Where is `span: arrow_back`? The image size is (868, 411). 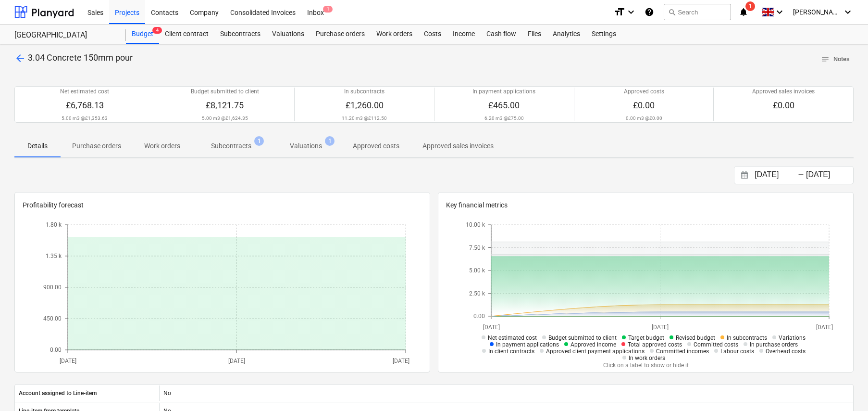 span: arrow_back is located at coordinates (20, 58).